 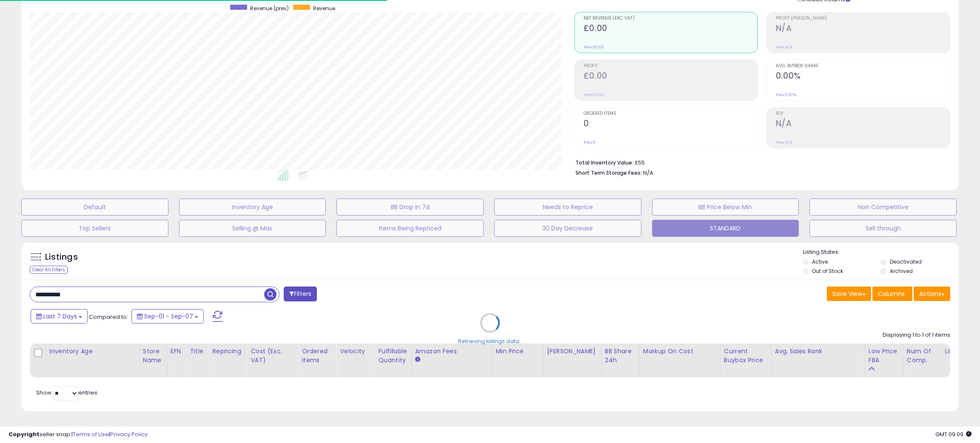 What do you see at coordinates (649, 173) in the screenshot?
I see `span: N/A` at bounding box center [649, 173].